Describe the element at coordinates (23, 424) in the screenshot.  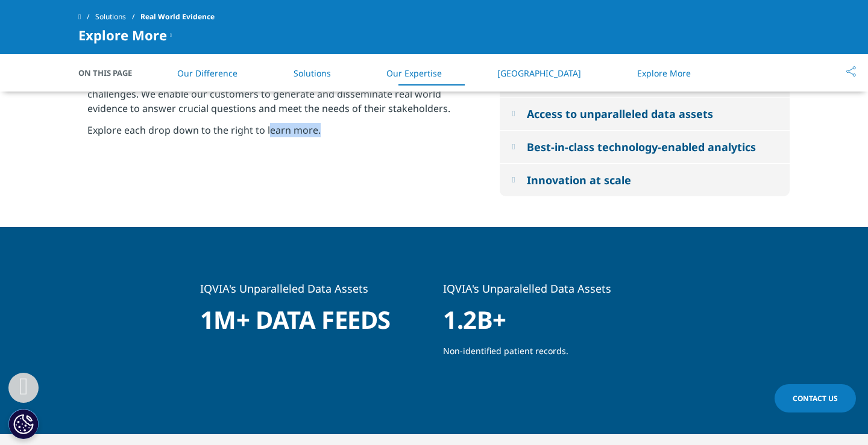
I see `button: Cookies Settings` at that location.